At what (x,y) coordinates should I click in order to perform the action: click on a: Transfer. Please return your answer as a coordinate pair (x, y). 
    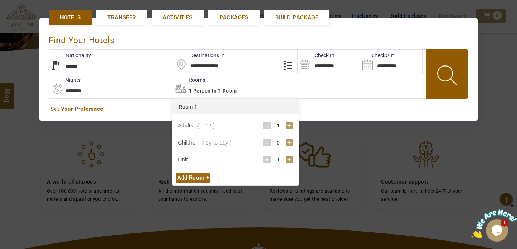
    Looking at the image, I should click on (122, 17).